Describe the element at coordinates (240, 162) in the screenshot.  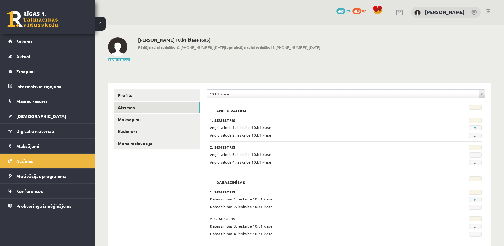
I see `span: Angļu valoda 4. ieskaite 10.b1 klase` at that location.